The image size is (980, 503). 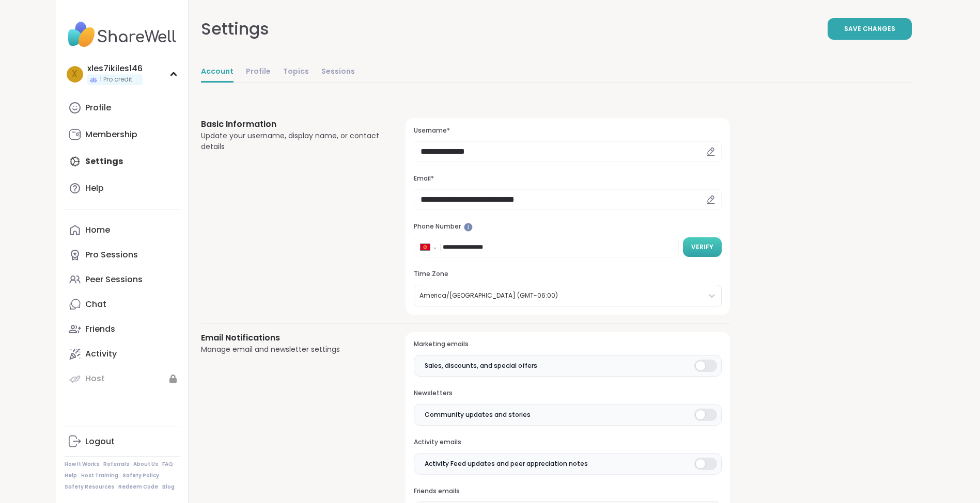 What do you see at coordinates (122, 280) in the screenshot?
I see `a: Peer Sessions` at bounding box center [122, 280].